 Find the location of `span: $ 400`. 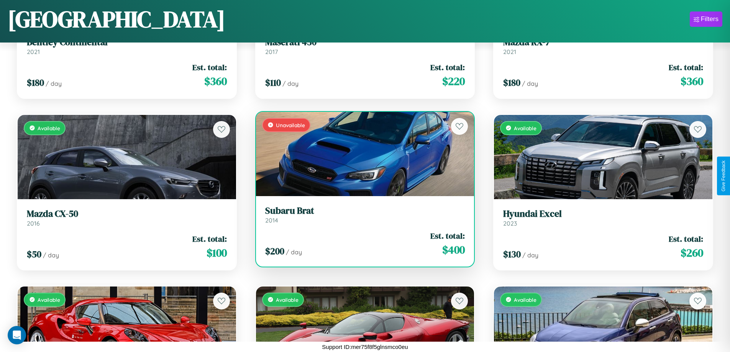

span: $ 400 is located at coordinates (454, 250).